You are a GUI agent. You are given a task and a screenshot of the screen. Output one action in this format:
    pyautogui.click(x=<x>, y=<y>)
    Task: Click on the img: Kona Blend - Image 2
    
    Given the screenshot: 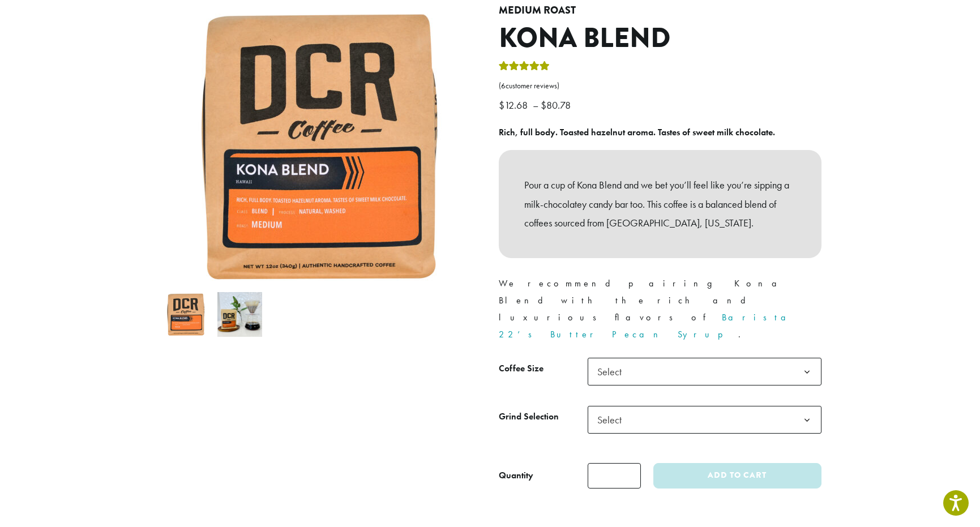 What is the action you would take?
    pyautogui.click(x=240, y=314)
    